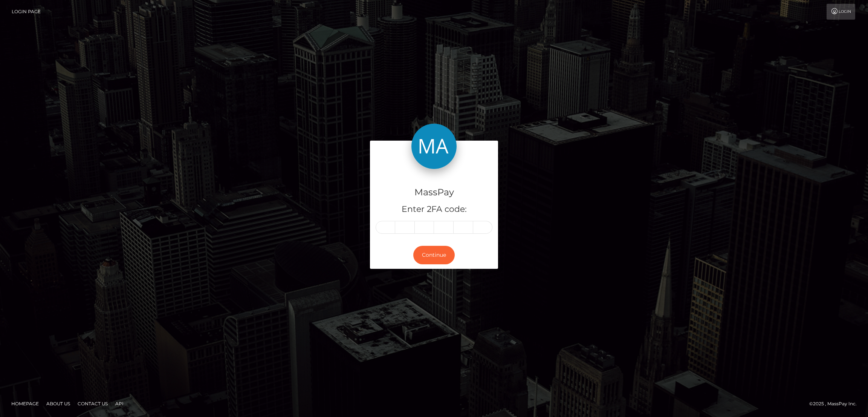 The width and height of the screenshot is (868, 417). Describe the element at coordinates (25, 404) in the screenshot. I see `a: Homepage` at that location.